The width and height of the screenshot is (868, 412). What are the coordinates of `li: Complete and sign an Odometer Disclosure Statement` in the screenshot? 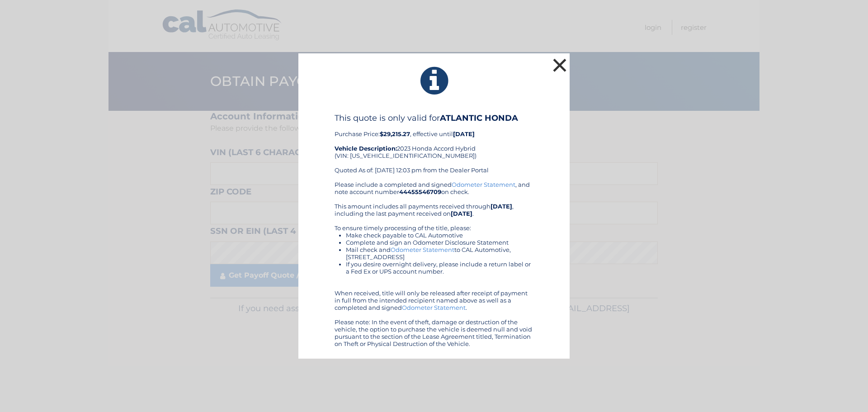 It's located at (440, 243).